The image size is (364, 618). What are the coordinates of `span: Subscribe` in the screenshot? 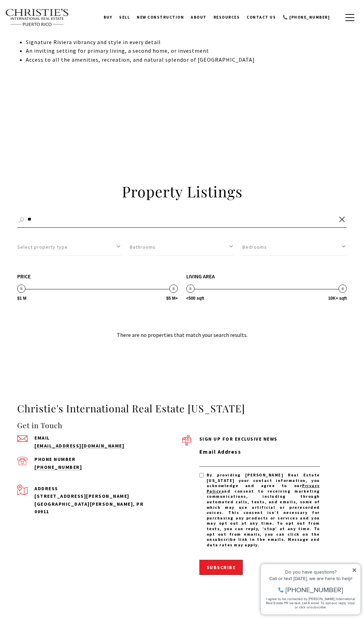 It's located at (221, 568).